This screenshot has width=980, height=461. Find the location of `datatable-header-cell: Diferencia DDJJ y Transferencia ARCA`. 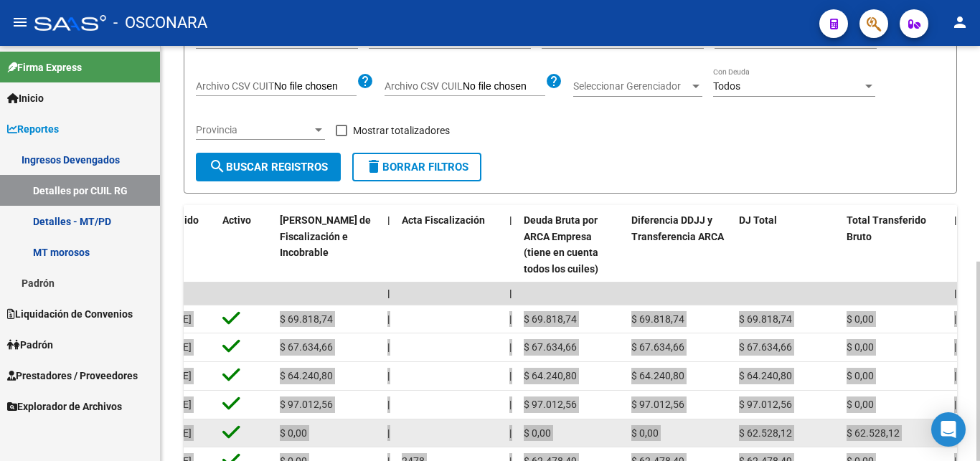

datatable-header-cell: Diferencia DDJJ y Transferencia ARCA is located at coordinates (679, 245).